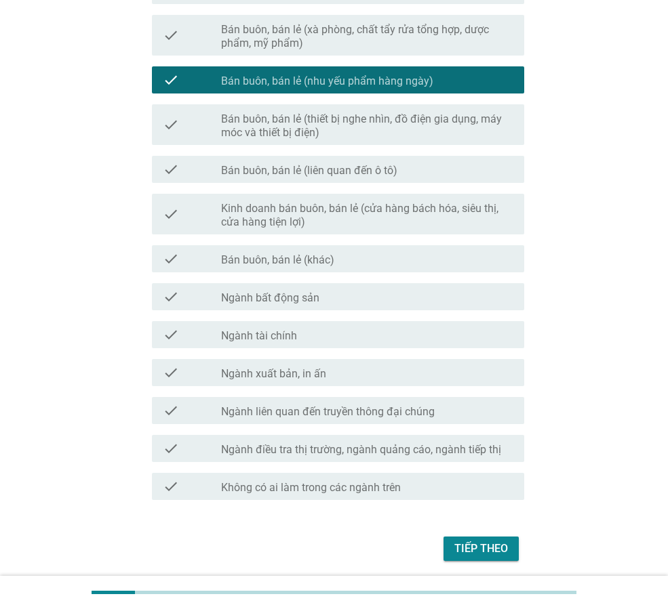 This screenshot has height=609, width=668. Describe the element at coordinates (327, 81) in the screenshot. I see `label: Bán buôn, bán lẻ (nhu yếu phẩm hàng ngày)` at that location.